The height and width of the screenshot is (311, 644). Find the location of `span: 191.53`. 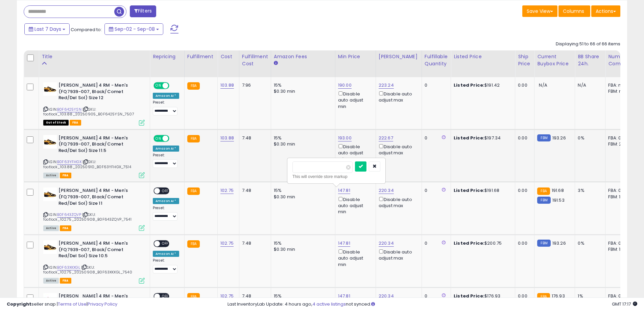

span: 191.53 is located at coordinates (558, 200).